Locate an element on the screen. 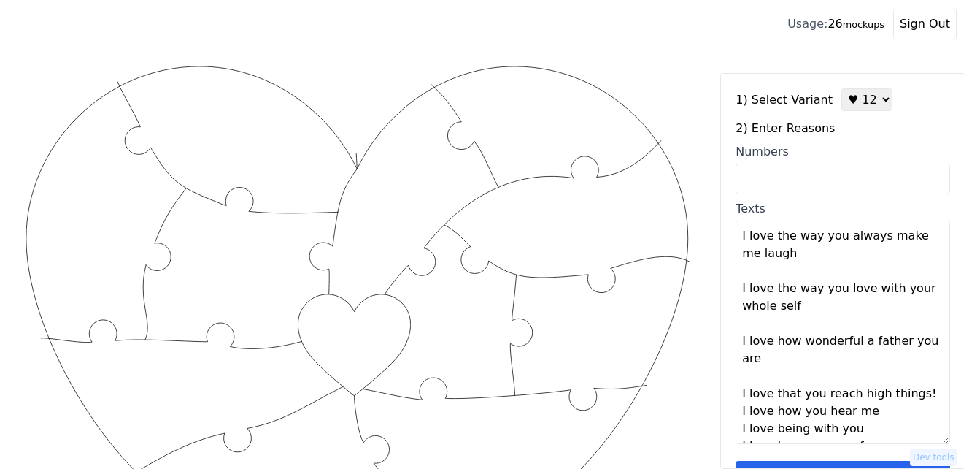 Image resolution: width=980 pixels, height=469 pixels. small: mockups is located at coordinates (863, 24).